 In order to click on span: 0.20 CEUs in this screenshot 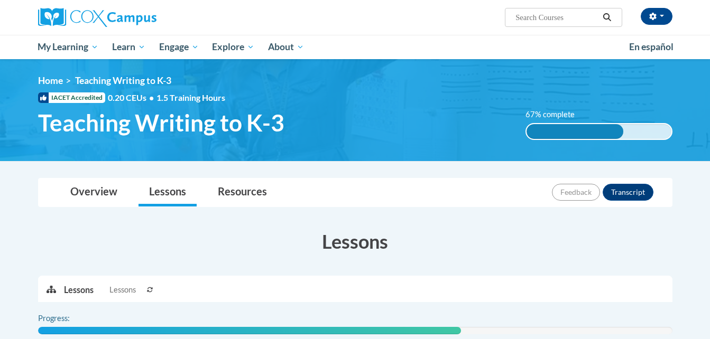, I will do `click(132, 98)`.